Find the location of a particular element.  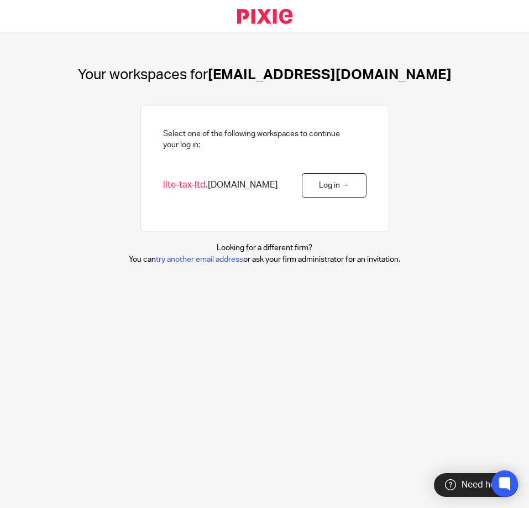

p: Looking for a different firm? You can or ask your firm administrator for an invitation. is located at coordinates (264, 253).